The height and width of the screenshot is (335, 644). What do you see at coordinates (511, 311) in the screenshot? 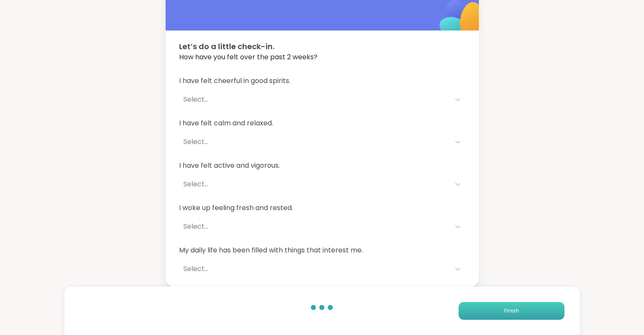
I see `span: Finish` at bounding box center [511, 311].